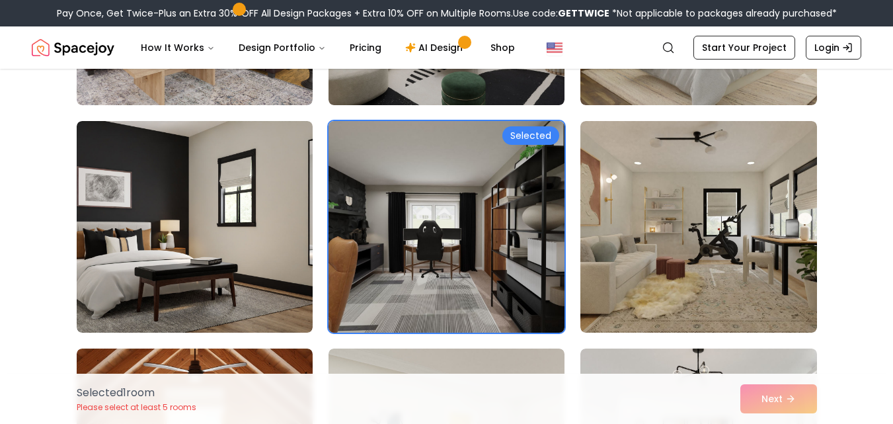 The image size is (893, 424). What do you see at coordinates (447, 13) in the screenshot?
I see `div: Pay Once, Get Twice-Plus an Extra 30% OFF All Design Packages + Extra 10% OFF on Multiple Rooms.` at bounding box center [447, 13].